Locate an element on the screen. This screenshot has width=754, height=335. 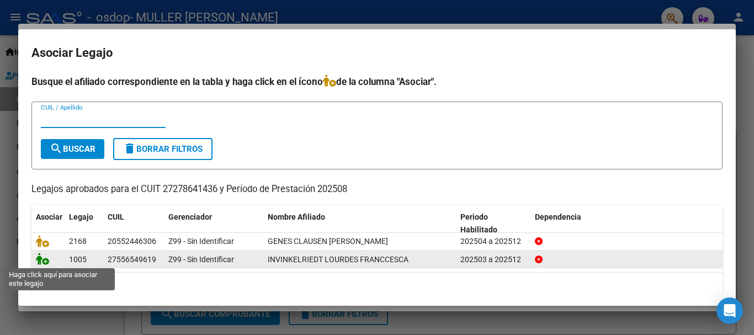
div: 202503 a 202512 is located at coordinates (493, 259).